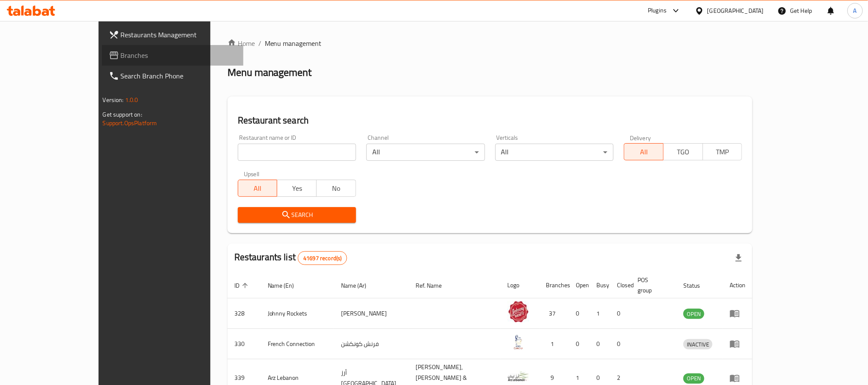  What do you see at coordinates (178, 55) in the screenshot?
I see `span: Branches` at bounding box center [178, 55].